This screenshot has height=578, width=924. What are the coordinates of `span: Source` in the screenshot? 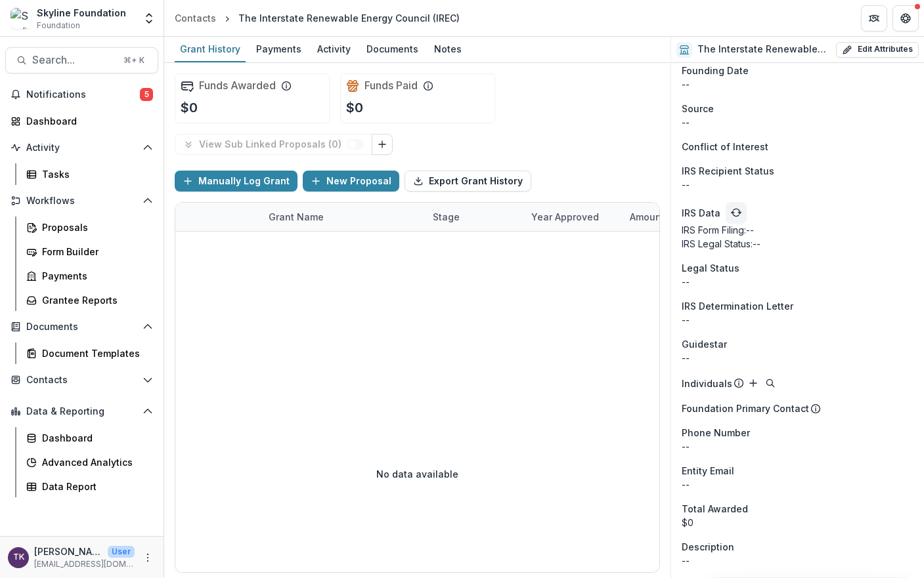 It's located at (697, 109).